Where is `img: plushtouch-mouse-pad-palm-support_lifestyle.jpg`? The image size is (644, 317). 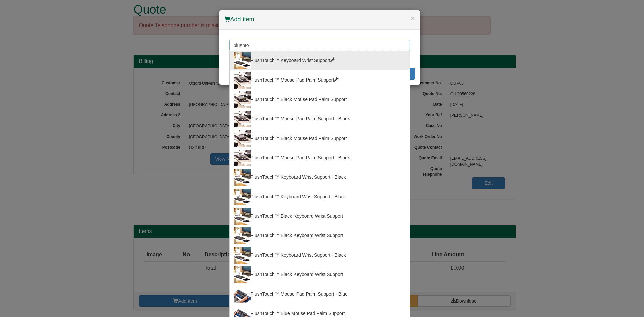
img: plushtouch-mouse-pad-palm-support_lifestyle.jpg is located at coordinates (242, 80).